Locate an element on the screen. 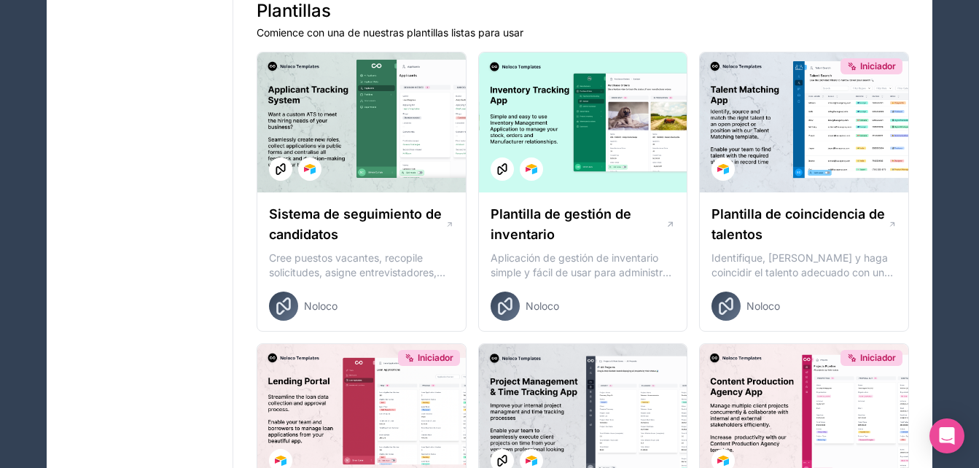 This screenshot has height=468, width=979. div: Abra Intercom Messenger is located at coordinates (947, 436).